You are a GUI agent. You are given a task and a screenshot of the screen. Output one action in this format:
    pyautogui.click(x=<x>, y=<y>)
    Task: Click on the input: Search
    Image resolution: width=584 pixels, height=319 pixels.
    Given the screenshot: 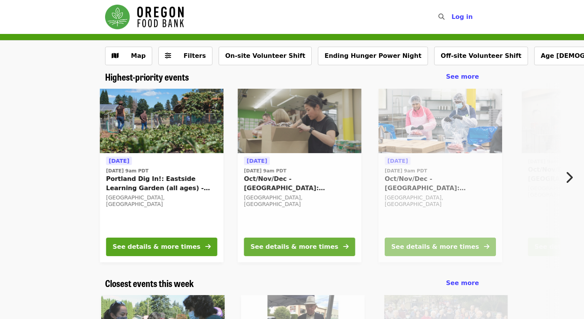 What is the action you would take?
    pyautogui.click(x=452, y=17)
    